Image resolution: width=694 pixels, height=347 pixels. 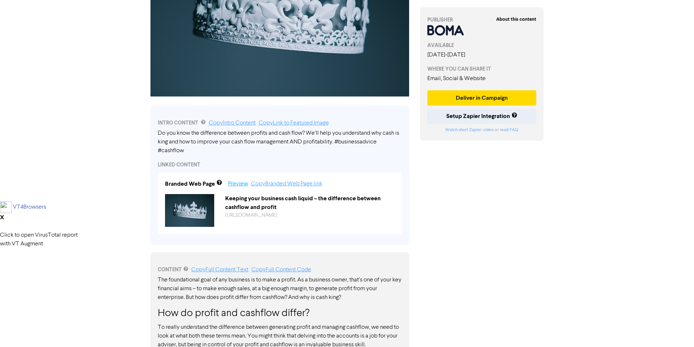 What do you see at coordinates (516, 19) in the screenshot?
I see `strong: About this content` at bounding box center [516, 19].